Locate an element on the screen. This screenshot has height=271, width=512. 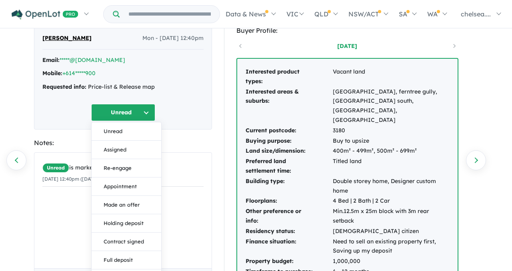
button: Holding deposit is located at coordinates (126, 223).